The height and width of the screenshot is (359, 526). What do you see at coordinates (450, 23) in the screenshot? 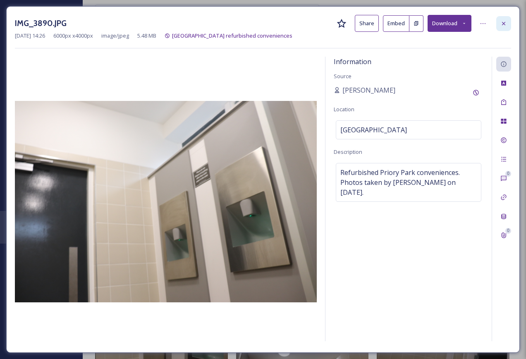
I see `button: Download` at bounding box center [450, 23].